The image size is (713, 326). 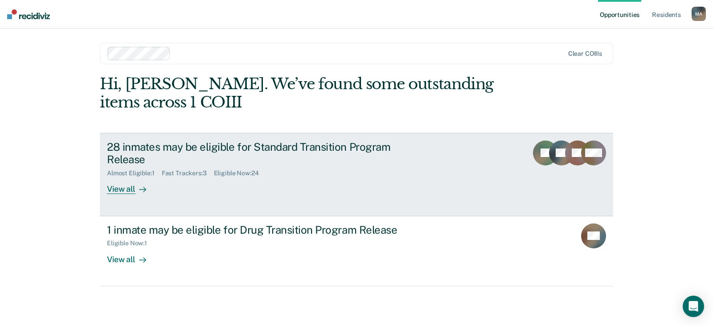 I want to click on a: 1 inmate may be eligible for Drug Transition Program ReleaseEligible Now:1View all, so click(x=356, y=251).